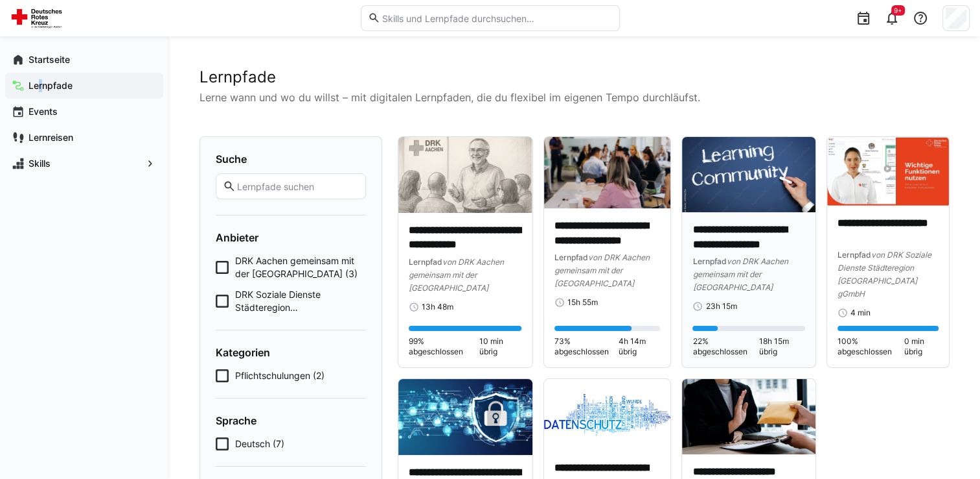  Describe the element at coordinates (444, 347) in the screenshot. I see `span: 99% abgeschlossen` at that location.